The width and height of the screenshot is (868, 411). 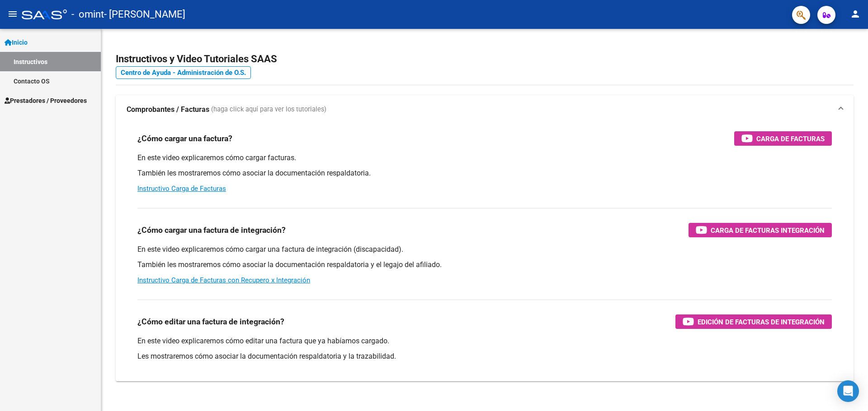 I want to click on div: Comprobantes / Facturas (haga click aquí para ver los tutoriales), so click(x=484, y=253).